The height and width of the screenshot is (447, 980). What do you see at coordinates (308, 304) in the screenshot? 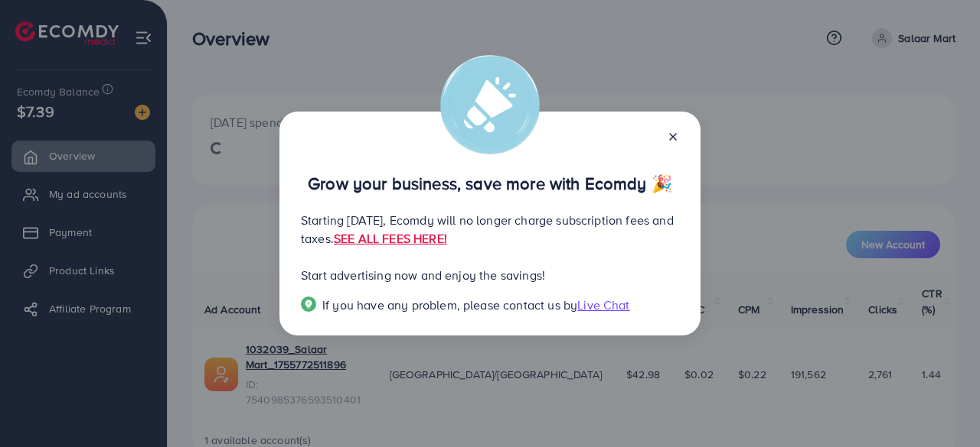
I see `img: Popup guide` at bounding box center [308, 304].